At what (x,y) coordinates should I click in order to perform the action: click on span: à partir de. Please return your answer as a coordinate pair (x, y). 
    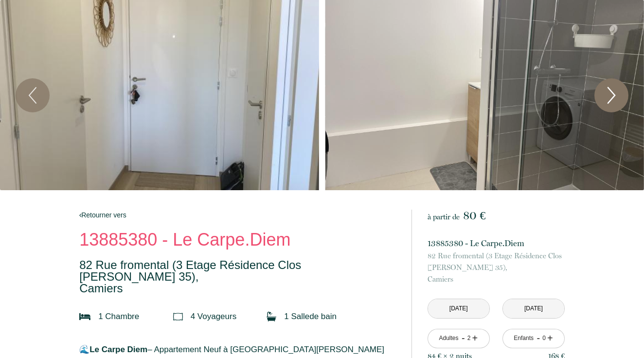
    Looking at the image, I should click on (444, 217).